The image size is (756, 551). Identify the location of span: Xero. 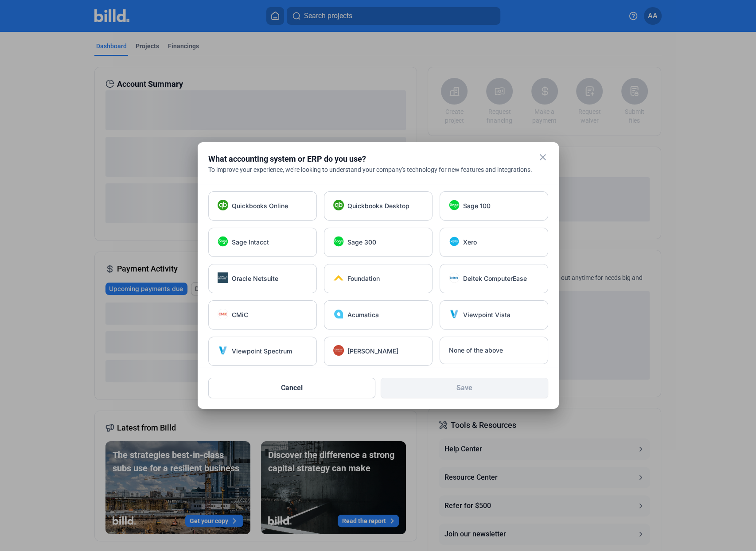
(470, 243).